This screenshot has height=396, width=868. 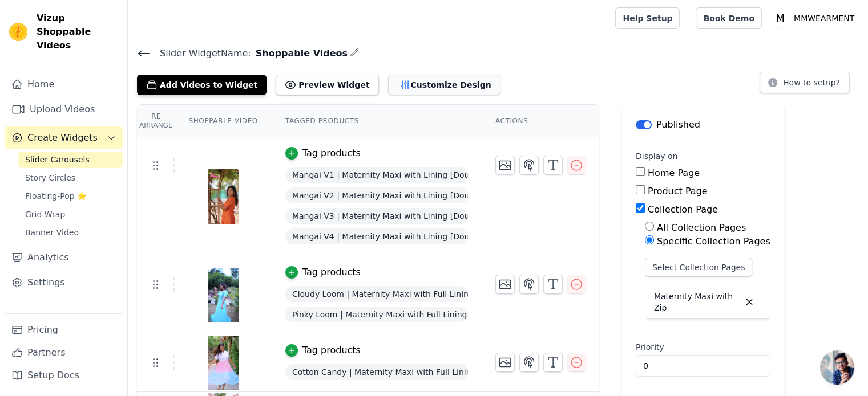 What do you see at coordinates (202, 85) in the screenshot?
I see `button: Add Videos to Widget` at bounding box center [202, 85].